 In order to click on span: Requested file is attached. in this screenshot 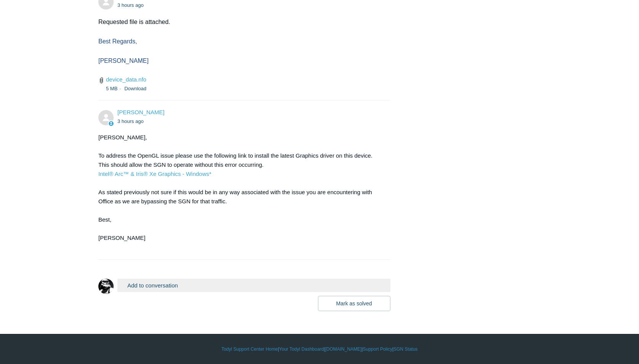, I will do `click(134, 21)`.